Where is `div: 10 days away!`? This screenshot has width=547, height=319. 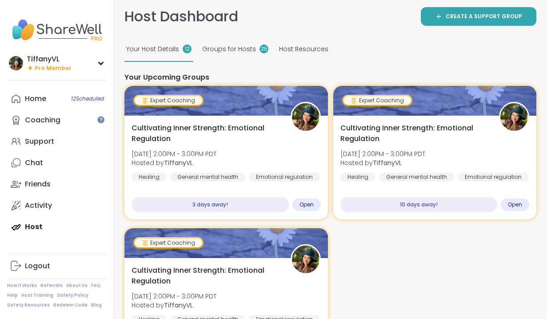 div: 10 days away! is located at coordinates (419, 205).